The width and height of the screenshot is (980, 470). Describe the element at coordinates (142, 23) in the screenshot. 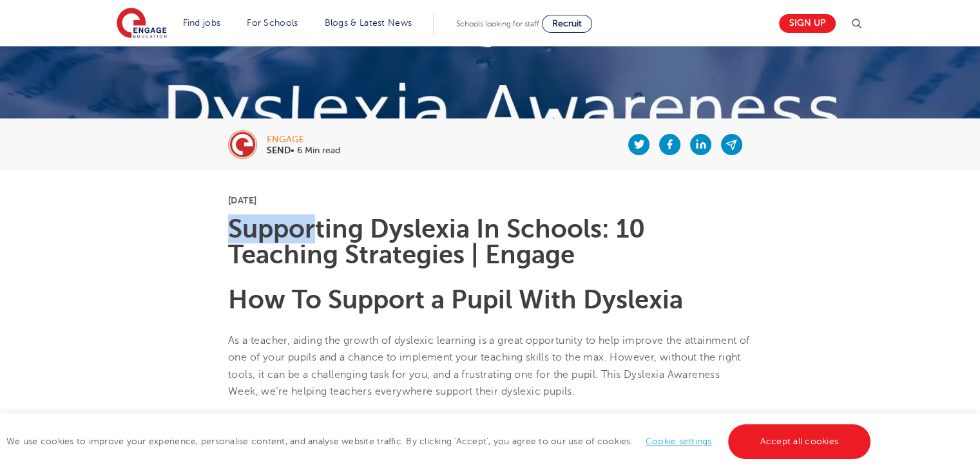

I see `img: Engage Education` at that location.